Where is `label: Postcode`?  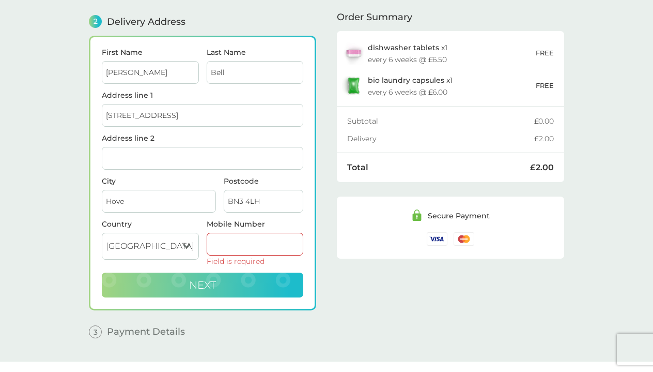 label: Postcode is located at coordinates (264, 181).